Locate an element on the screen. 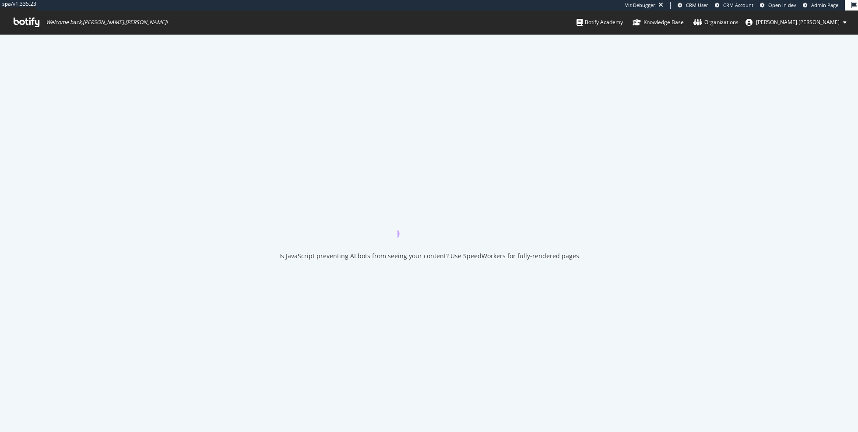 The image size is (858, 432). div: Viz Debugger: is located at coordinates (641, 5).